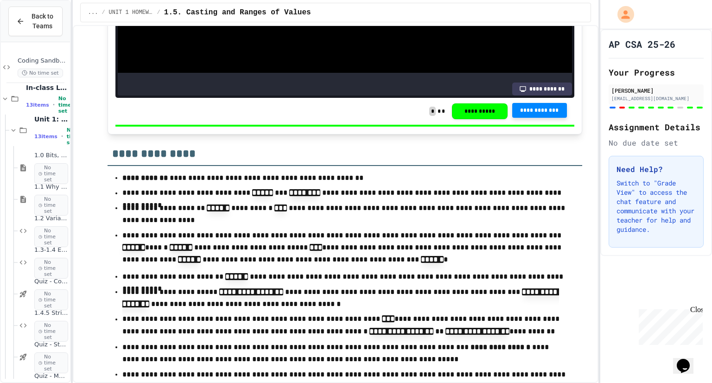 Image resolution: width=712 pixels, height=383 pixels. What do you see at coordinates (51, 155) in the screenshot?
I see `span: 1.0 Bits, Primitive Data Types, Remainder, PEMDAS` at bounding box center [51, 155].